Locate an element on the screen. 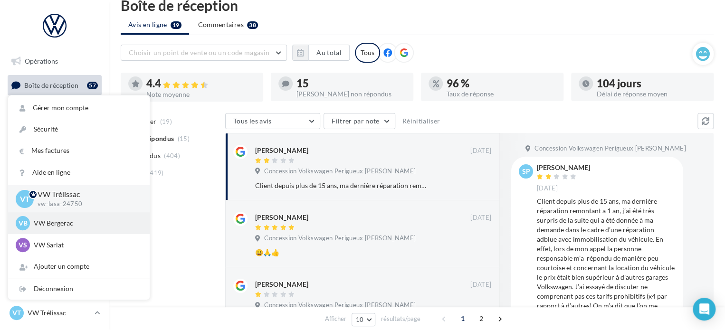 The width and height of the screenshot is (725, 330). button: Tous les avis is located at coordinates (273, 121).